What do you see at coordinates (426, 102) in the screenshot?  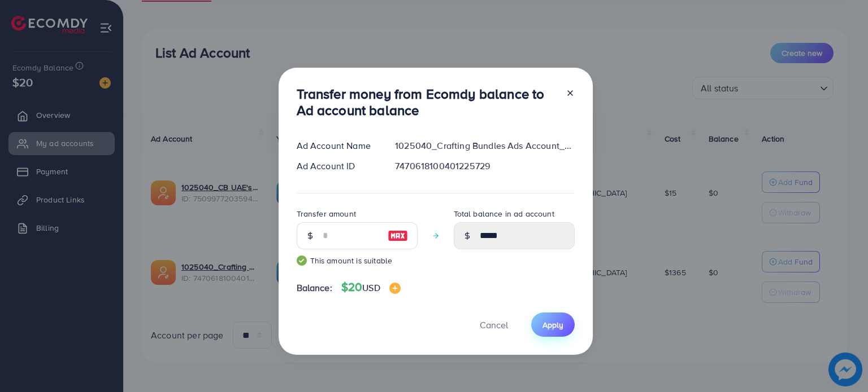 I see `h3: Transfer money from Ecomdy balance to Ad account balance` at bounding box center [426, 102].